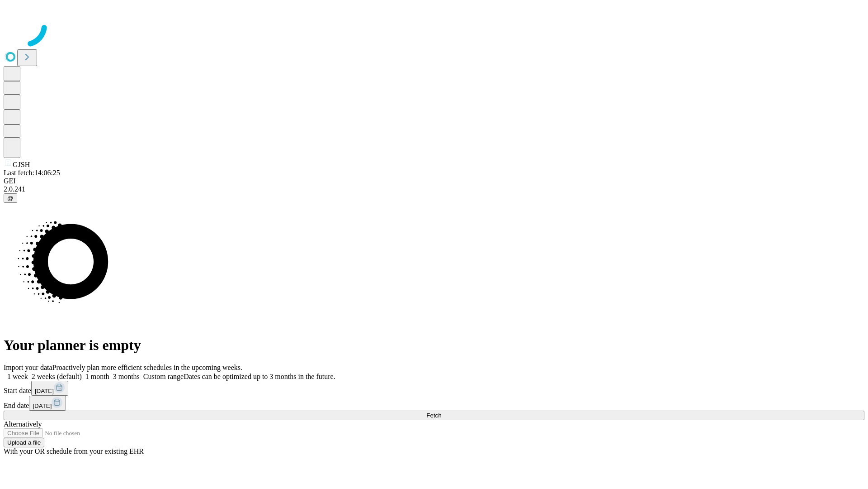  What do you see at coordinates (163, 376) in the screenshot?
I see `span: Custom range` at bounding box center [163, 376].